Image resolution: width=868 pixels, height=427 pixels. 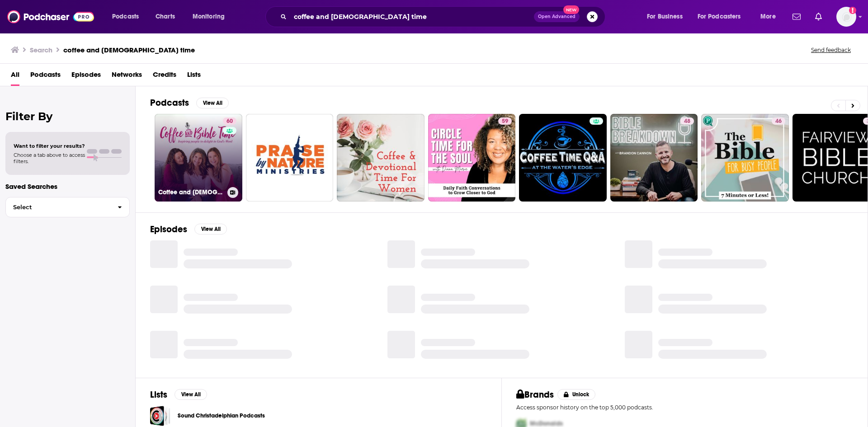 What do you see at coordinates (189, 229) in the screenshot?
I see `a: EpisodesView All` at bounding box center [189, 229].